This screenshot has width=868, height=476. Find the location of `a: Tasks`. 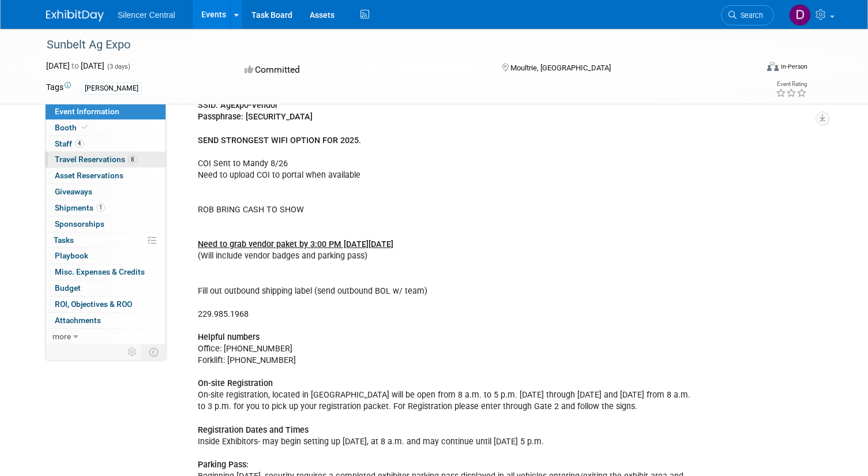

a: Tasks is located at coordinates (106, 240).